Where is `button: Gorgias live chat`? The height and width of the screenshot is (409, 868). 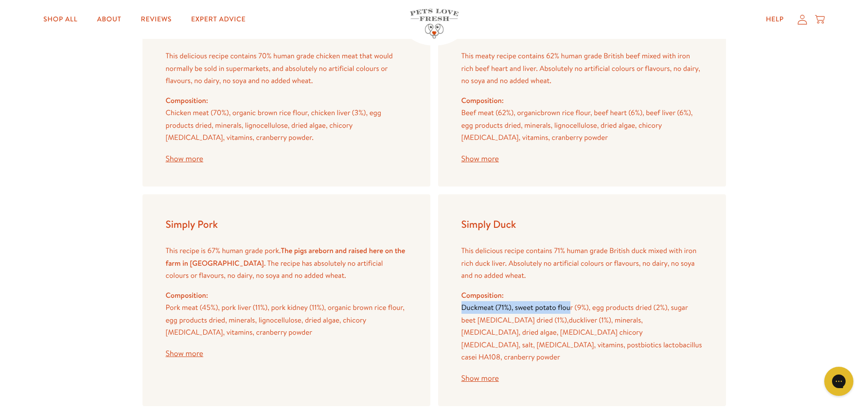
button: Gorgias live chat is located at coordinates (19, 18).